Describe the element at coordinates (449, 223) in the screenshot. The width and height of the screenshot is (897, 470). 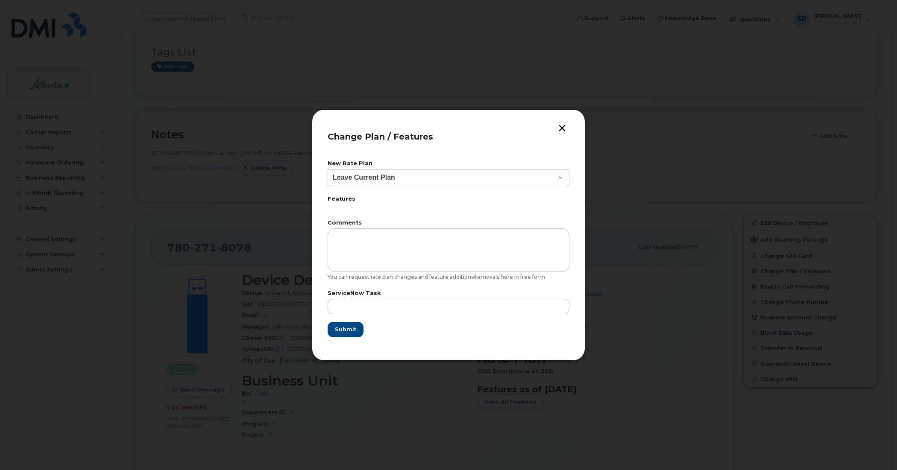
I see `label: Comments` at that location.